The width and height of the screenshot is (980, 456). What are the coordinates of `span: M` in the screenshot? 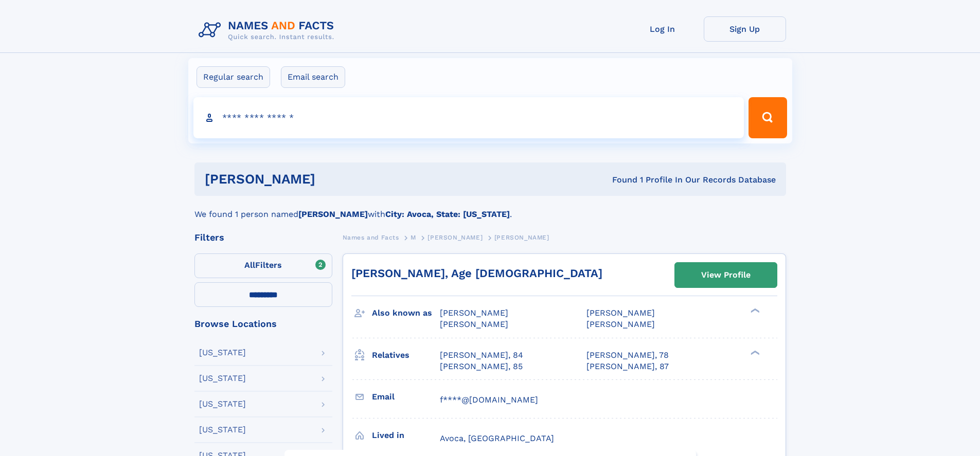 It's located at (413, 237).